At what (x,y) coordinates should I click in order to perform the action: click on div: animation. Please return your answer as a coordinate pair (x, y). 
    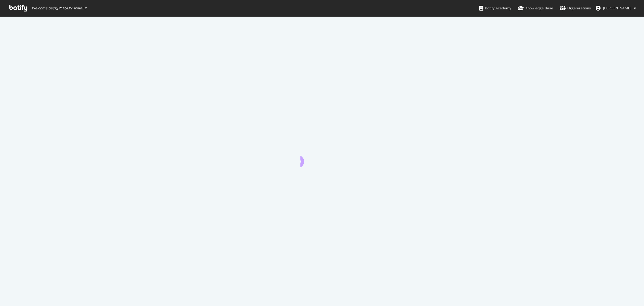
    Looking at the image, I should click on (322, 156).